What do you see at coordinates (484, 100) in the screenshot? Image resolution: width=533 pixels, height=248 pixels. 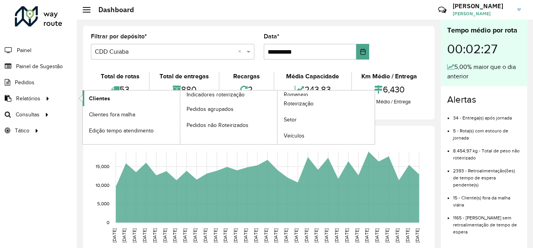 I see `h4: Alertas` at bounding box center [484, 100].